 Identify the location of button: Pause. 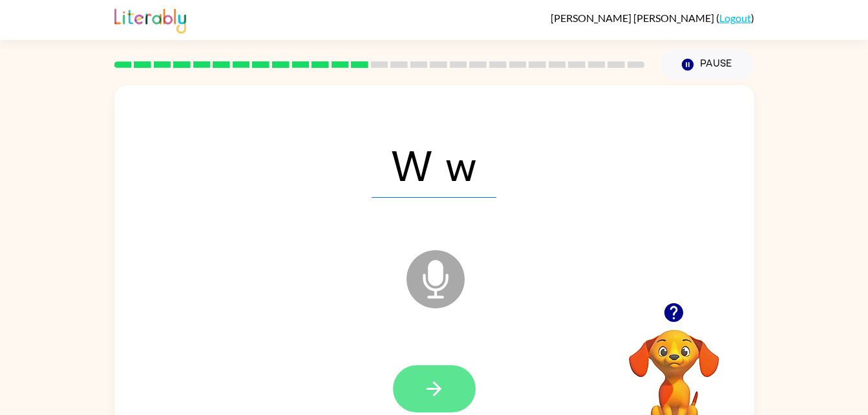
(708, 64).